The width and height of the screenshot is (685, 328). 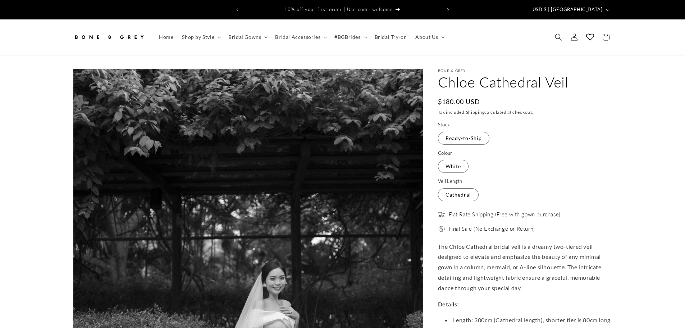 What do you see at coordinates (441, 229) in the screenshot?
I see `img: offer.png` at bounding box center [441, 229].